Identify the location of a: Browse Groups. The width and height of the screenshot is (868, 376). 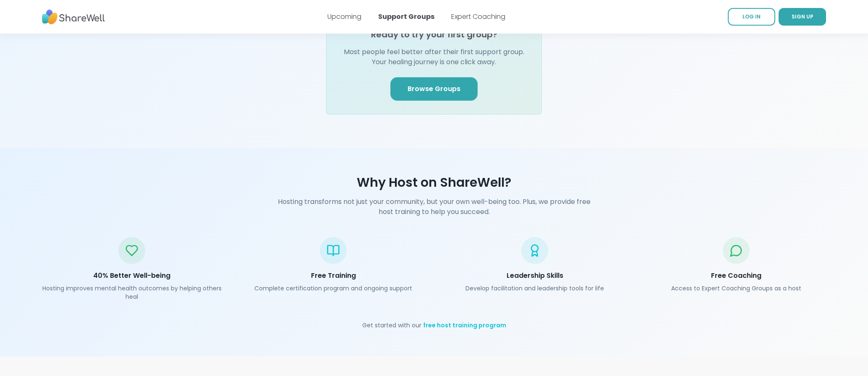
(434, 89).